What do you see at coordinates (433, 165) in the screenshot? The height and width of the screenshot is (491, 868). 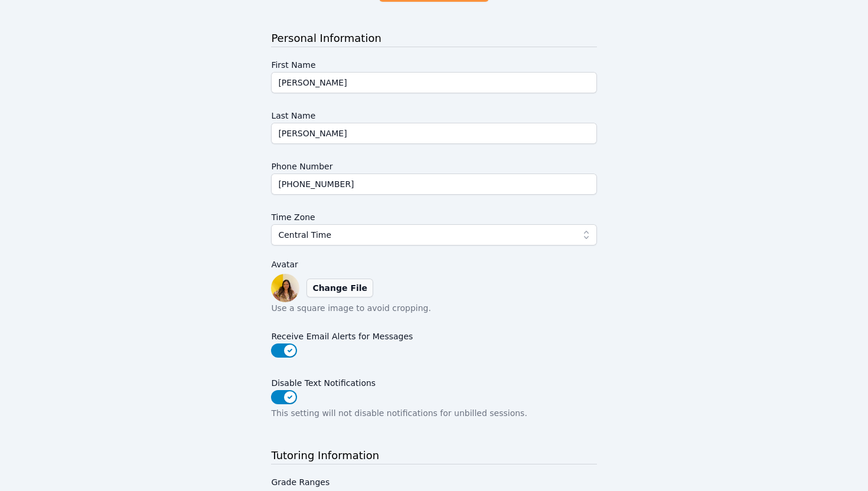 I see `label: Phone Number` at bounding box center [433, 165].